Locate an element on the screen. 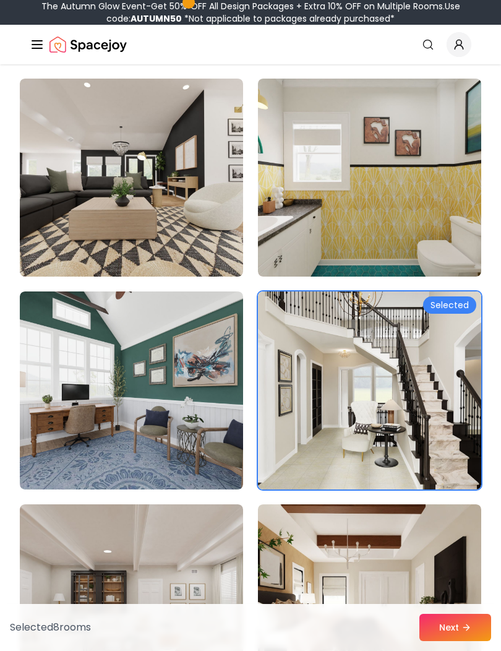  button: Next is located at coordinates (456, 628).